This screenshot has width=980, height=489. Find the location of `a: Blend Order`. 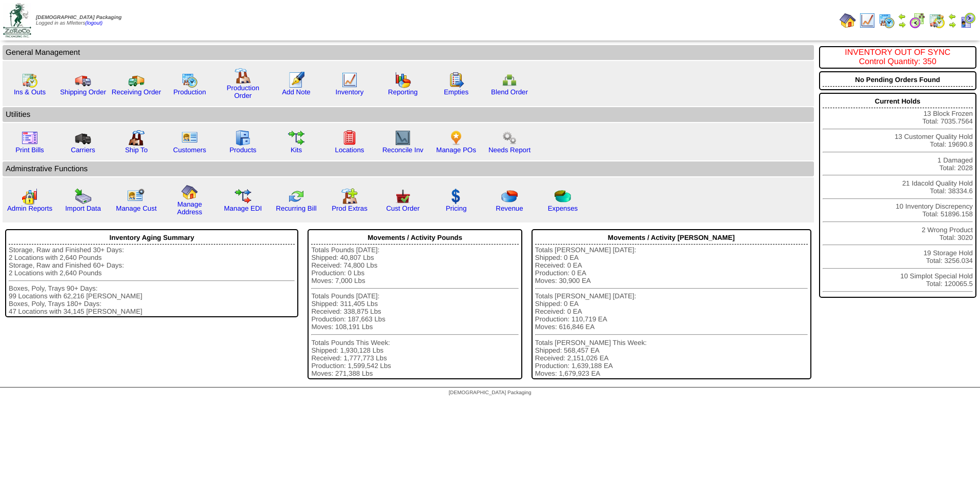

a: Blend Order is located at coordinates (509, 92).